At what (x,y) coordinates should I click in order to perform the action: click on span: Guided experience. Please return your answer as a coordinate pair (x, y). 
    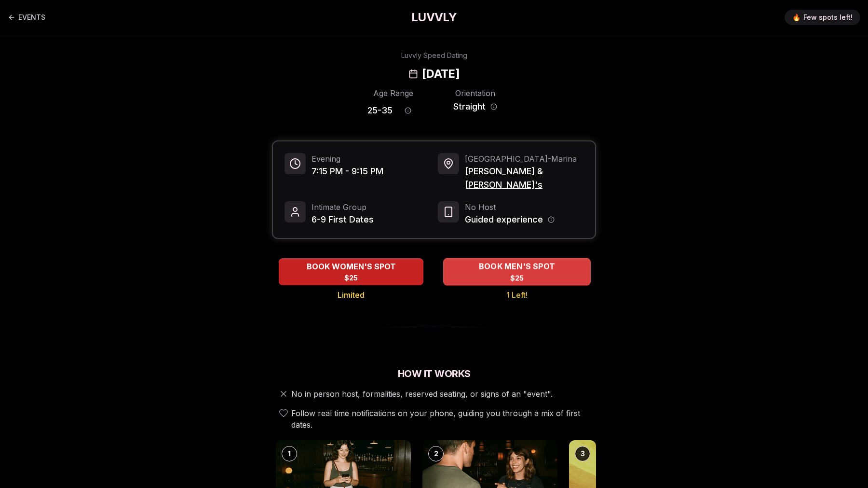
    Looking at the image, I should click on (503, 219).